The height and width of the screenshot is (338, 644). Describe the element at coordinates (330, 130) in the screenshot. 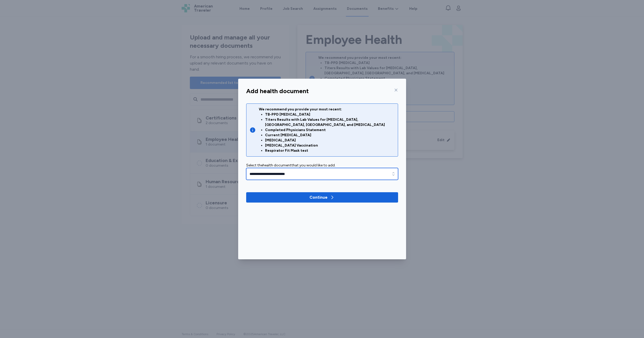

I see `li: Completed Physicians Statement` at that location.